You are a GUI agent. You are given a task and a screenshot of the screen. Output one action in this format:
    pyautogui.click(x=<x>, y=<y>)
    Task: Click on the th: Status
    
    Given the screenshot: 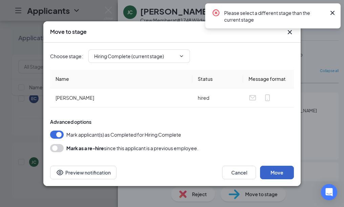 What is the action you would take?
    pyautogui.click(x=218, y=79)
    